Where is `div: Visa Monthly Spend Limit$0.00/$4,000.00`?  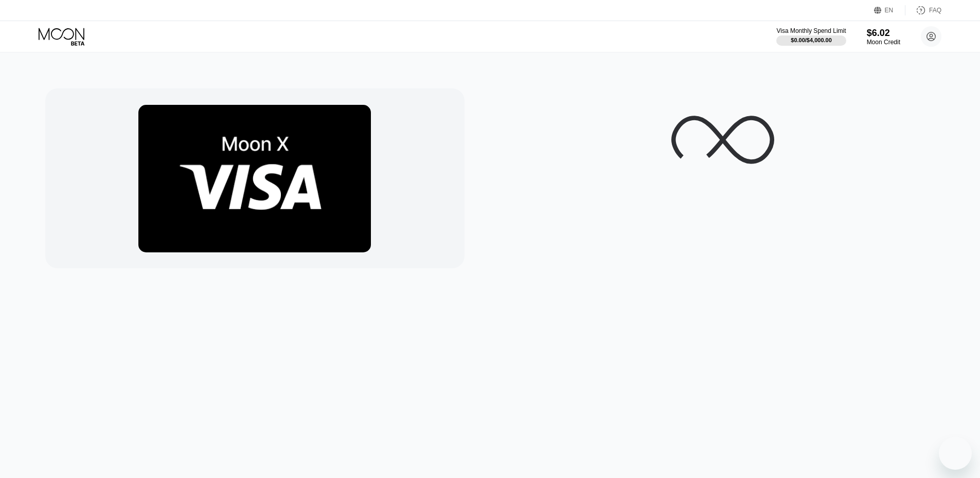
div: Visa Monthly Spend Limit$0.00/$4,000.00 is located at coordinates (810, 36).